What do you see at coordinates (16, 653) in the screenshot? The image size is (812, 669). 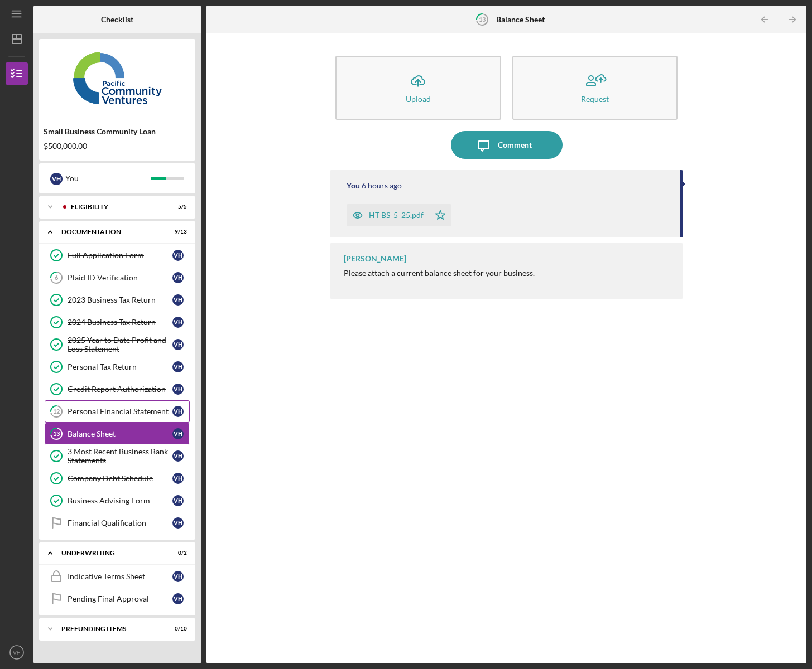 I see `text: VH` at bounding box center [16, 653].